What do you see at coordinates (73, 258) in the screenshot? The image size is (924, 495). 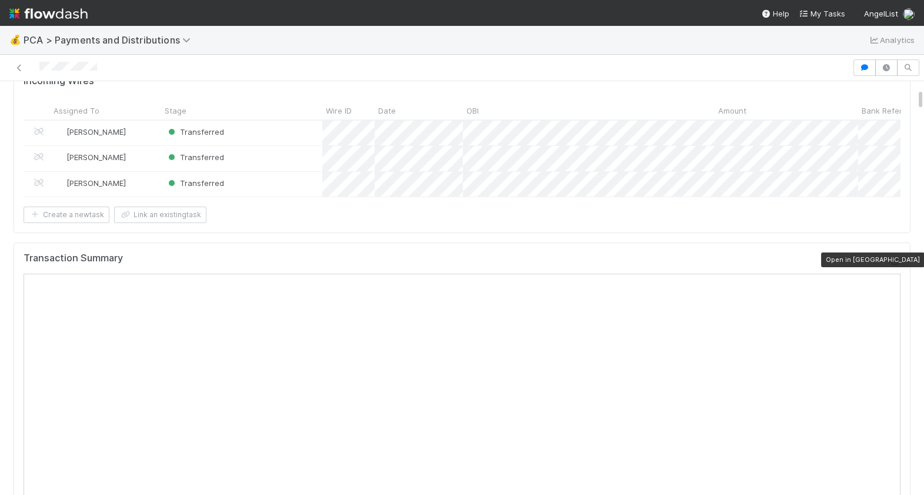 I see `h5: Transaction Summary` at bounding box center [73, 258].